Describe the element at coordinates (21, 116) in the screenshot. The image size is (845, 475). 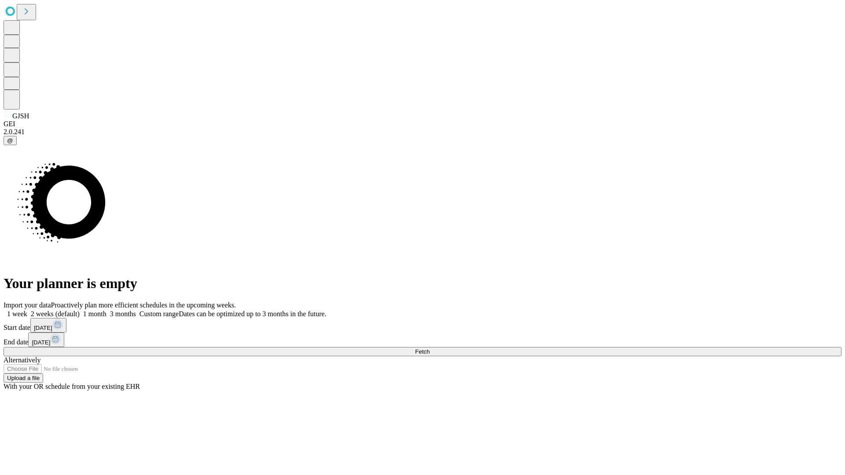
I see `span: GJSH` at that location.